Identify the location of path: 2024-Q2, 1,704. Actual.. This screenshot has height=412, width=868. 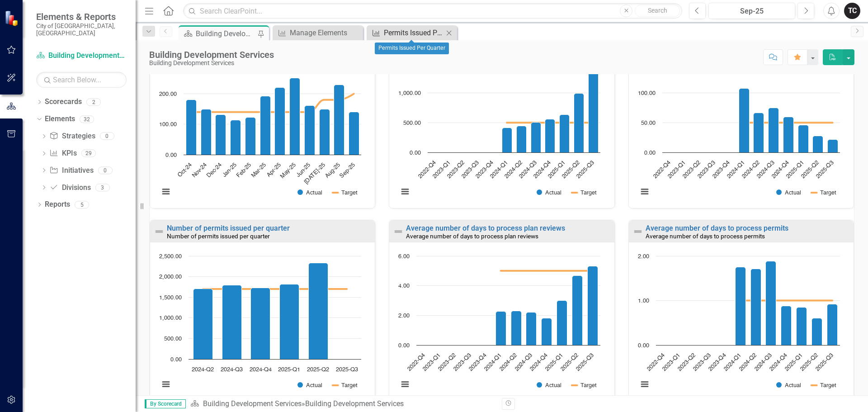
(203, 324).